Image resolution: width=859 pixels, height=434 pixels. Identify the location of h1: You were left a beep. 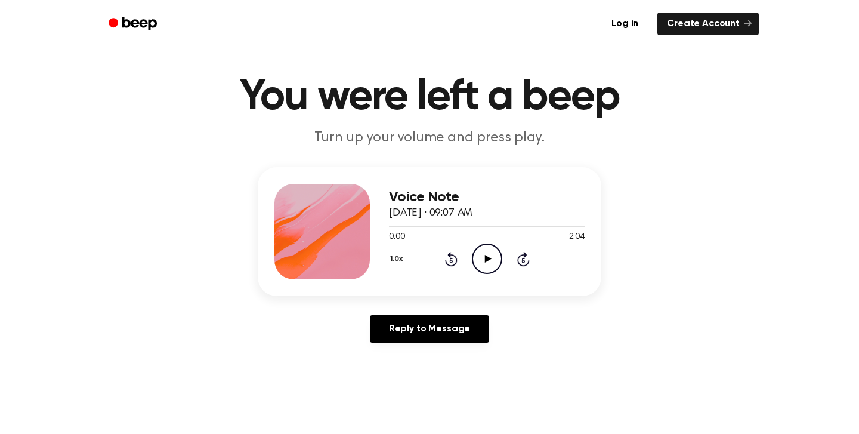
(430, 97).